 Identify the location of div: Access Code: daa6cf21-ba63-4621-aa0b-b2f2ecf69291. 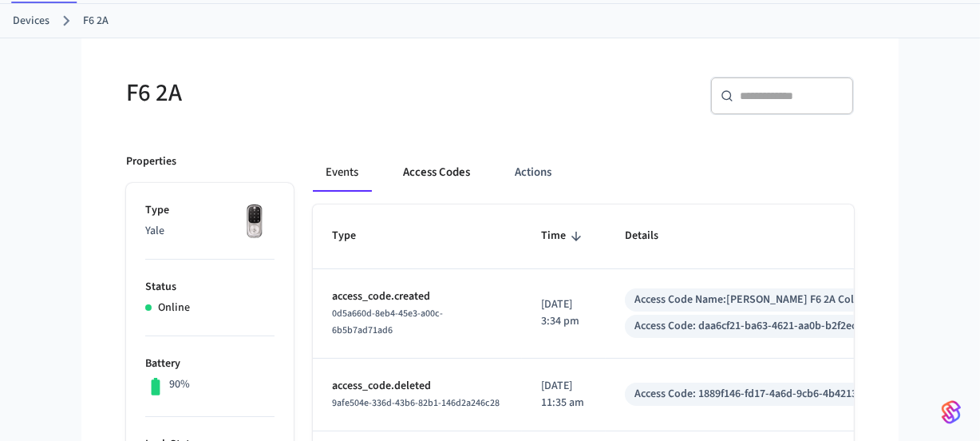
(760, 326).